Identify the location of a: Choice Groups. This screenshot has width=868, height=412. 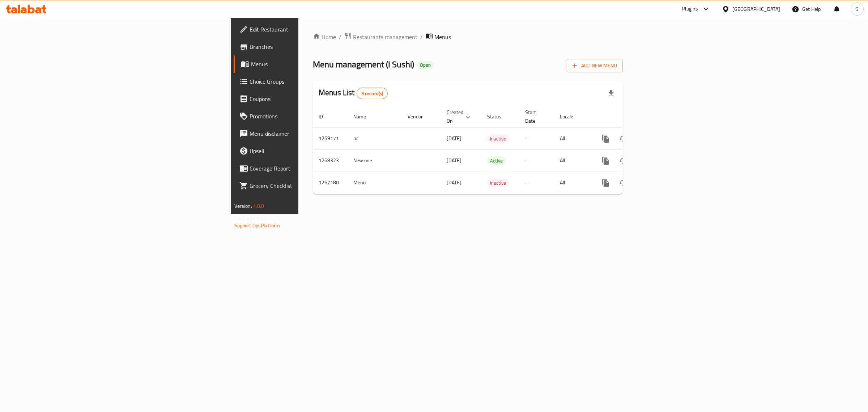
(305, 81).